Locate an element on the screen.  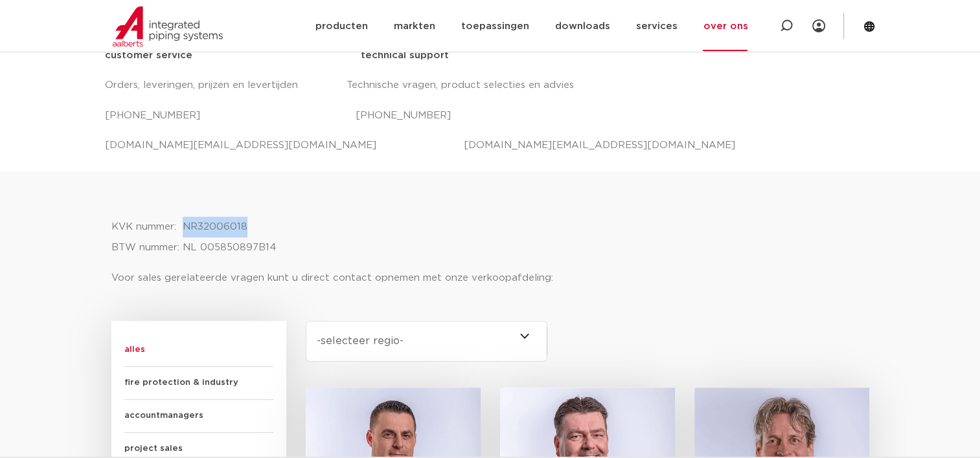
p: Orders, leveringen, prijzen en levertijden Technische vragen, product selecties en advies is located at coordinates (490, 86).